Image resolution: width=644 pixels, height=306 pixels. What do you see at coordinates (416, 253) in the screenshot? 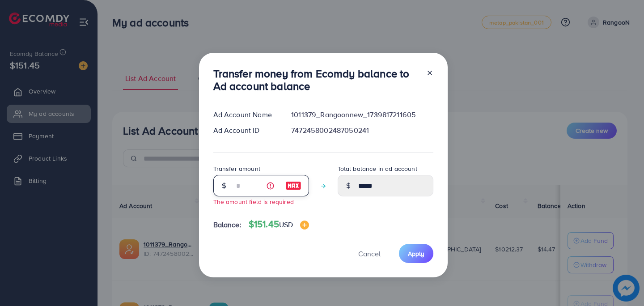
I see `button: Apply` at bounding box center [416, 253].